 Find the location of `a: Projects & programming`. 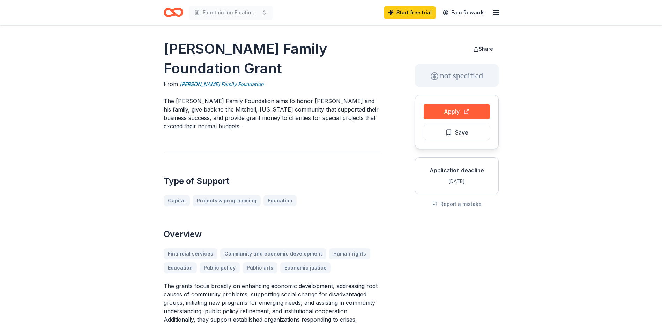

a: Projects & programming is located at coordinates (227, 200).